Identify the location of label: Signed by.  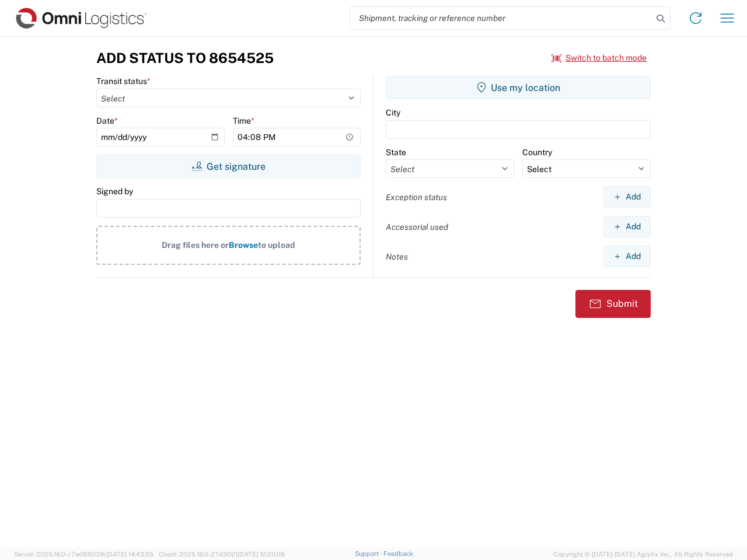
(115, 192).